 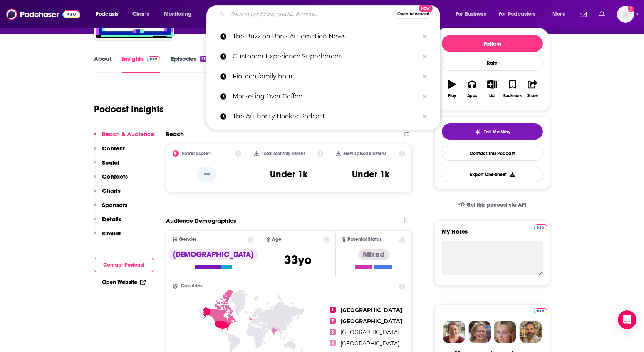 What do you see at coordinates (177, 14) in the screenshot?
I see `span: Monitoring` at bounding box center [177, 14].